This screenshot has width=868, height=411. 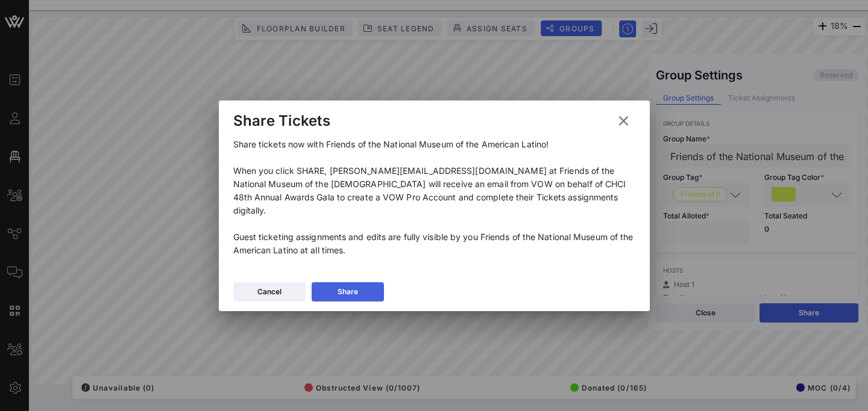 What do you see at coordinates (434, 197) in the screenshot?
I see `p: Share tickets now with Friends of the National Museum of the American Latino! When you click SHAR...` at bounding box center [434, 197].